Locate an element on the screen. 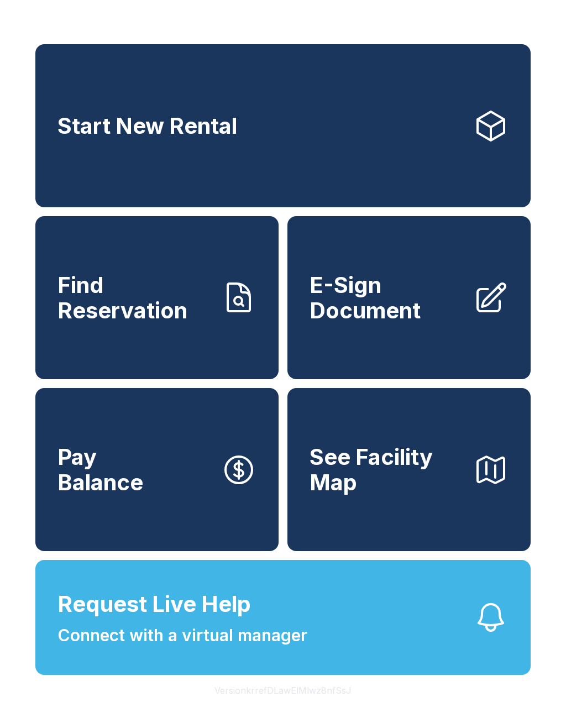 The image size is (566, 728). button: PayBalance is located at coordinates (157, 469).